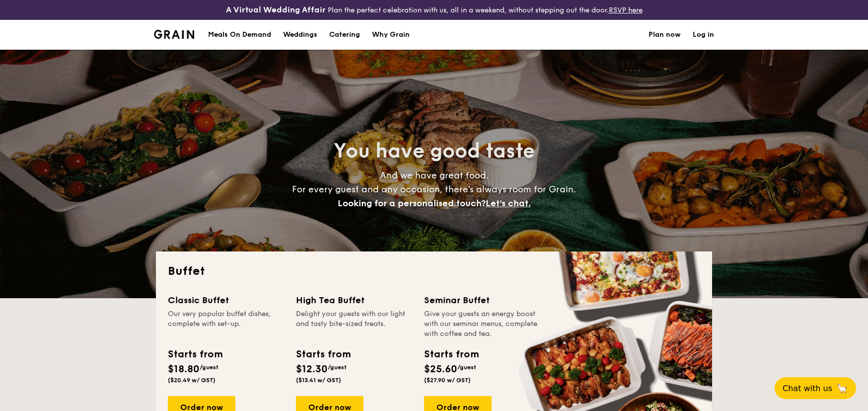 The width and height of the screenshot is (868, 411). I want to click on div: Classic Buffet, so click(226, 300).